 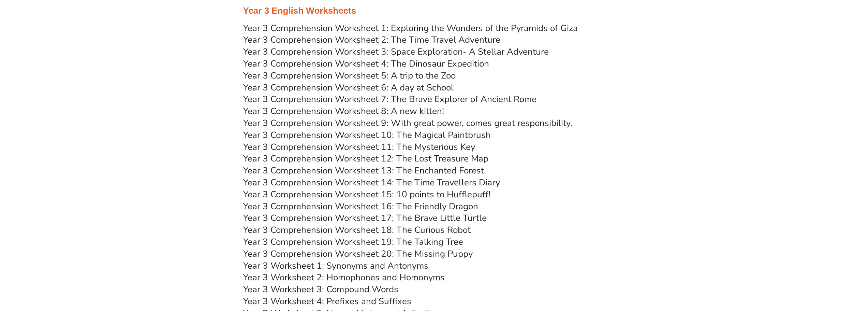 I want to click on a: Year 3 Comprehension Worksheet 1: Exploring the Wonders of the Pyramids of Giza, so click(x=410, y=28).